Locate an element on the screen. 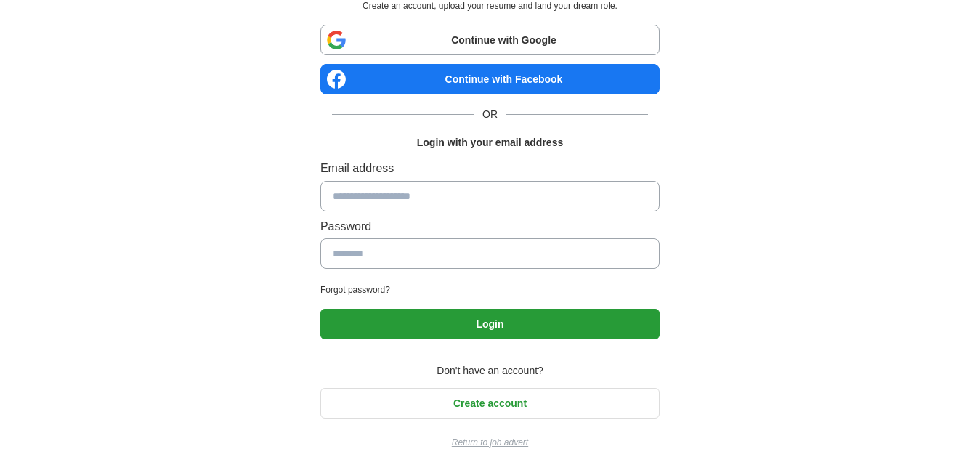 This screenshot has width=980, height=473. span: Don't have an account? is located at coordinates (490, 370).